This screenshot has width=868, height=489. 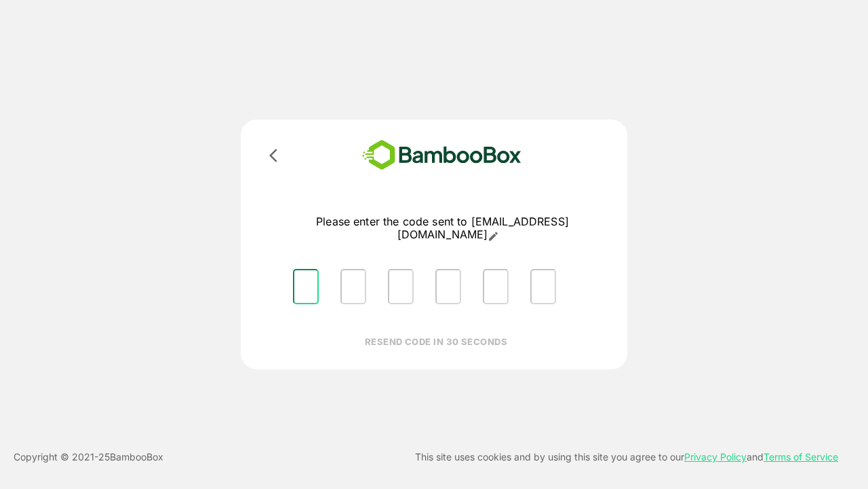 What do you see at coordinates (306, 287) in the screenshot?
I see `input: Please enter OTP character 1` at bounding box center [306, 287].